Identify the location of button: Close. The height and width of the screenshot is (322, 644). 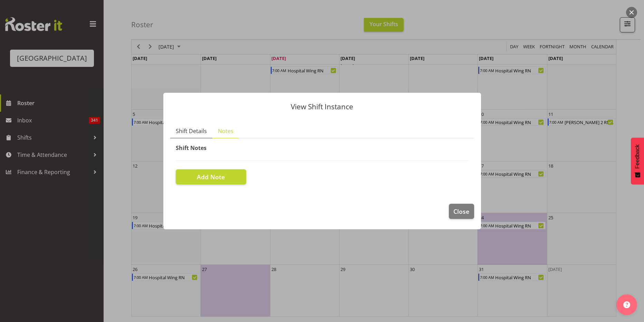
(461, 211).